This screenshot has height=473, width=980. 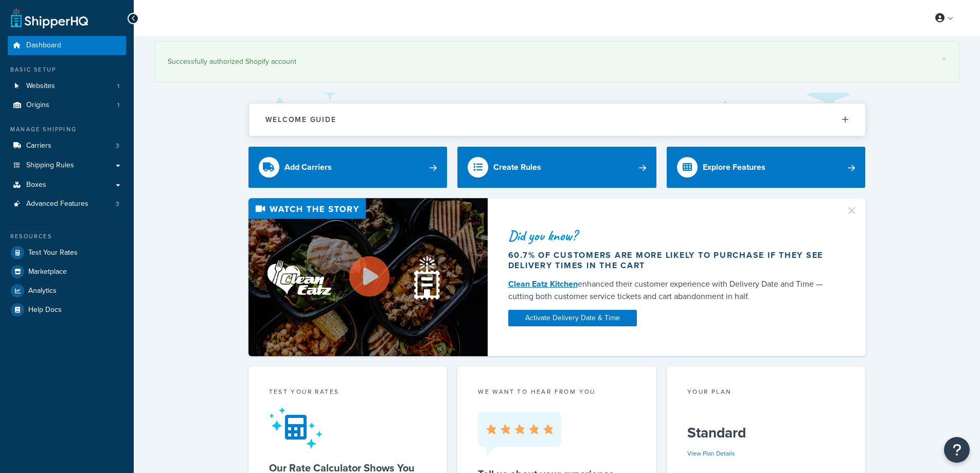 What do you see at coordinates (67, 290) in the screenshot?
I see `li: Analytics` at bounding box center [67, 290].